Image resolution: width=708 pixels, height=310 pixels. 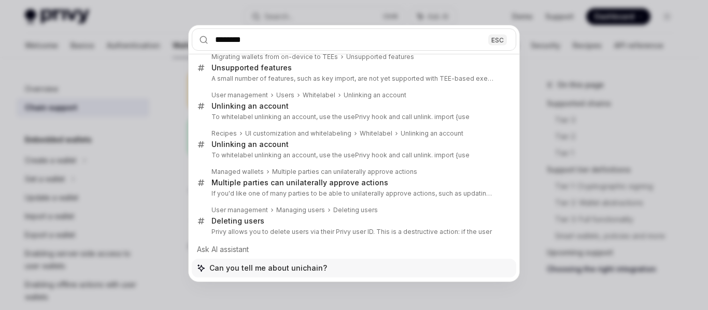 What do you see at coordinates (354, 250) in the screenshot?
I see `div: Ask AI assistant` at bounding box center [354, 250].